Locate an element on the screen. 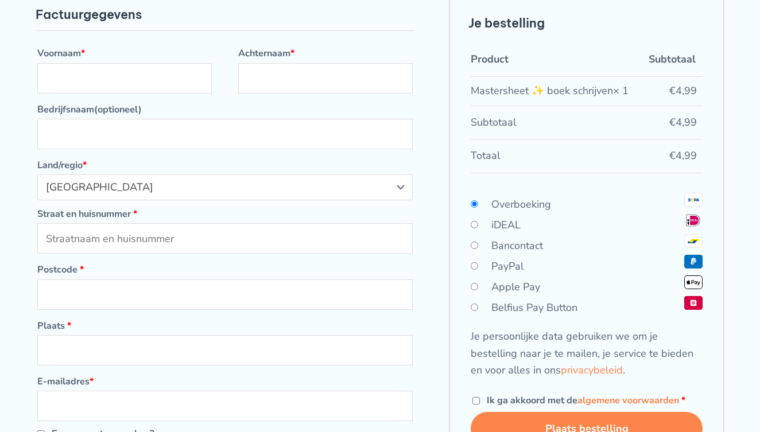 This screenshot has height=432, width=760. span: Land/regio is located at coordinates (225, 187).